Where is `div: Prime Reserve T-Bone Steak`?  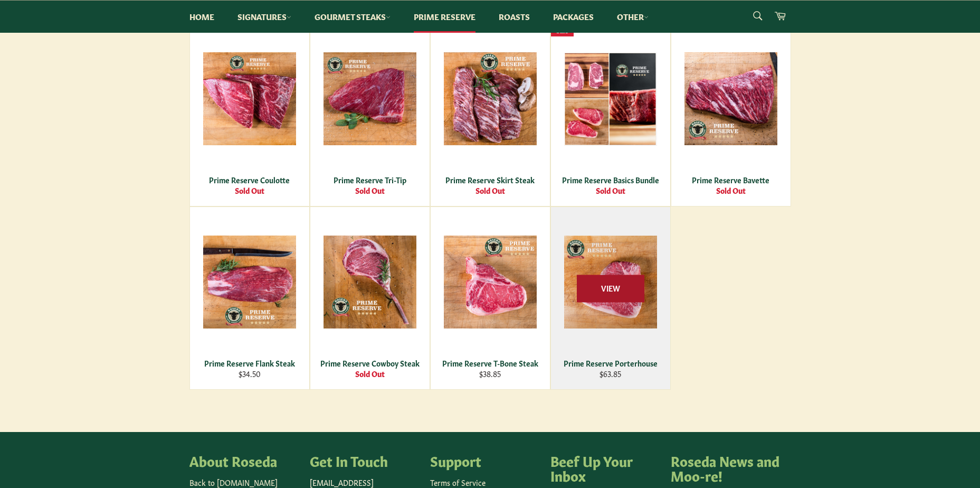
div: Prime Reserve T-Bone Steak is located at coordinates (490, 363).